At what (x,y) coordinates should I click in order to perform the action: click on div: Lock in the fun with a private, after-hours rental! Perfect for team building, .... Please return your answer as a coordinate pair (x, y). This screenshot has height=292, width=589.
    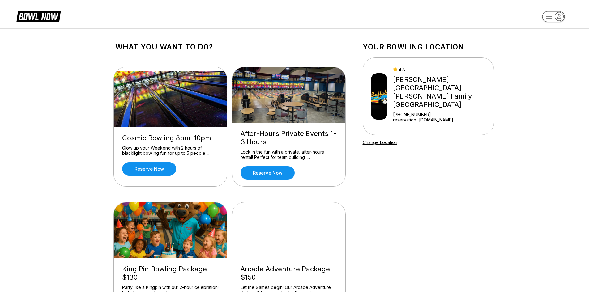
    Looking at the image, I should click on (289, 155).